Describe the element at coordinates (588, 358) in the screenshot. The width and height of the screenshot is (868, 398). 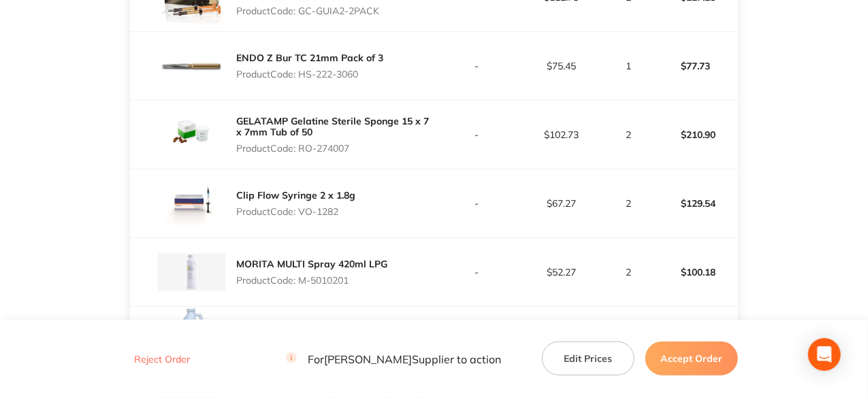
I see `button: Edit Prices` at that location.